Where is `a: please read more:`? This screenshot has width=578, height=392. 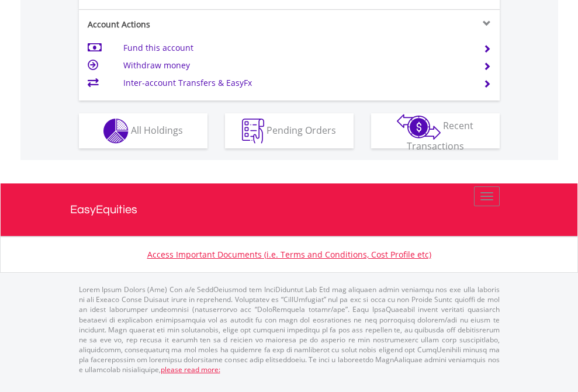 a: please read more: is located at coordinates (191, 369).